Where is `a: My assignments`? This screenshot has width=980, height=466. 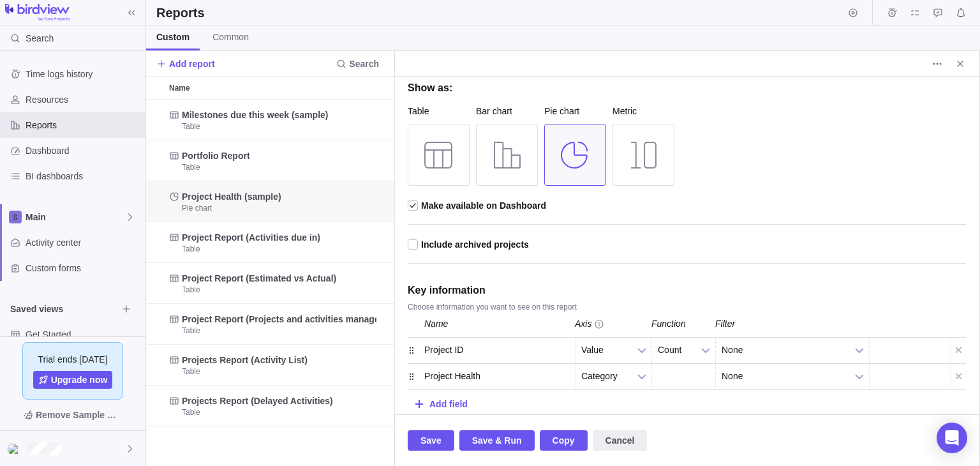 a: My assignments is located at coordinates (915, 15).